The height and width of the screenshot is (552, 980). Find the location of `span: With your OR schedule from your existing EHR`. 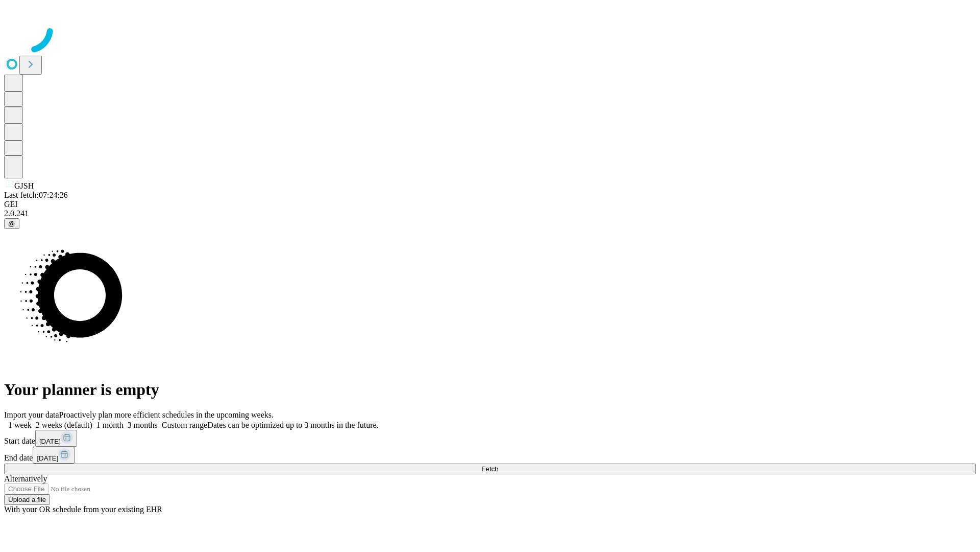

span: With your OR schedule from your existing EHR is located at coordinates (84, 509).